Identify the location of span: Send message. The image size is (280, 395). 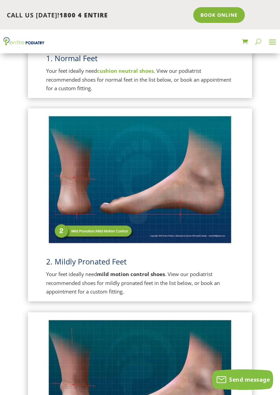
(250, 380).